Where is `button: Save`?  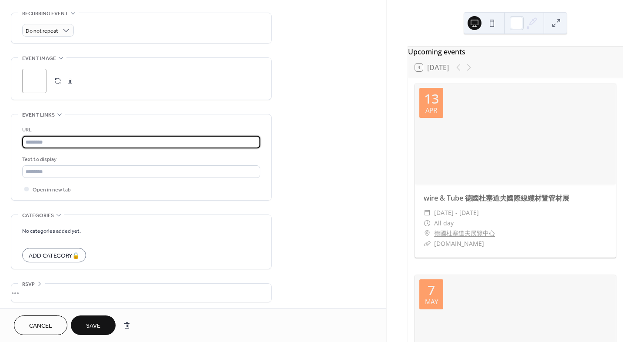
button: Save is located at coordinates (93, 325).